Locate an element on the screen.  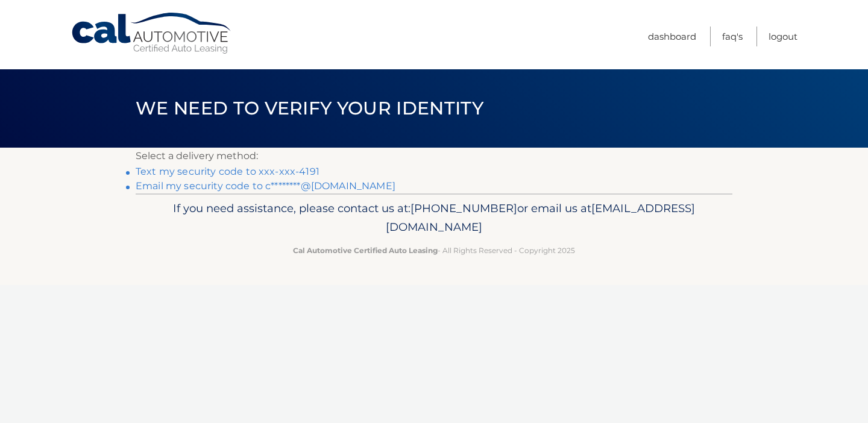
strong: Cal Automotive Certified Auto Leasing is located at coordinates (366, 250).